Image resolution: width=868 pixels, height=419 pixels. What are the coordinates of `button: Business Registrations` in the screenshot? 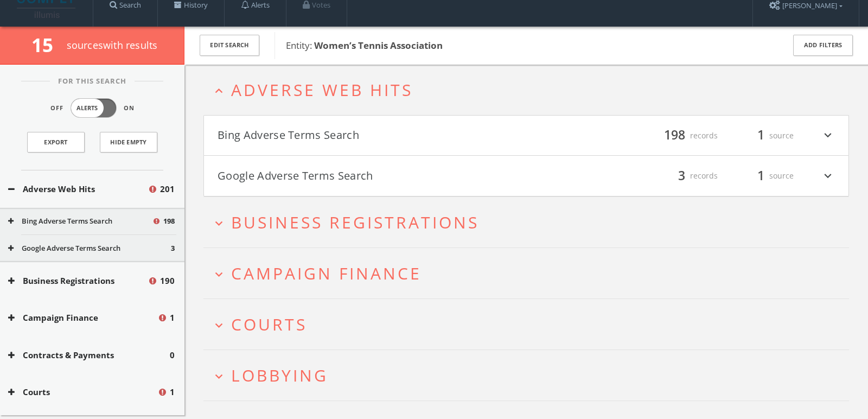 It's located at (78, 281).